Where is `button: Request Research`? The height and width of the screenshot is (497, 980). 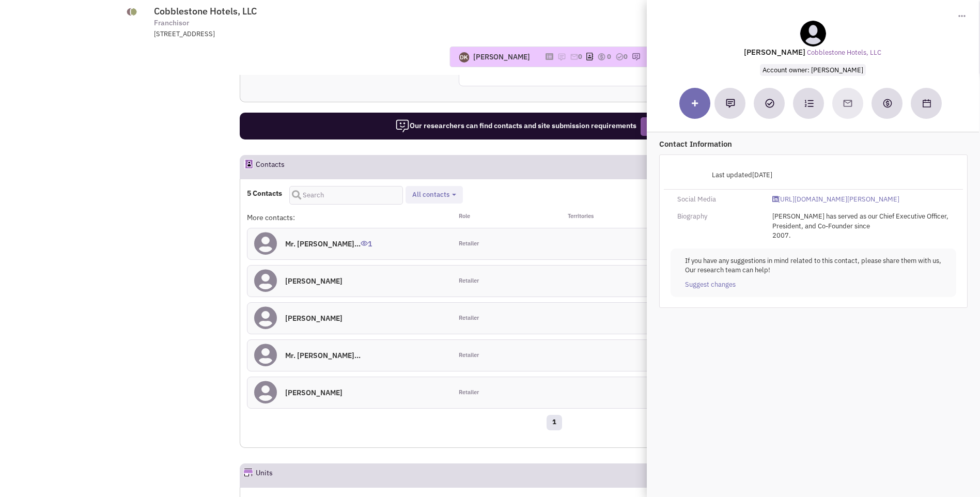
button: Request Research is located at coordinates (677, 127).